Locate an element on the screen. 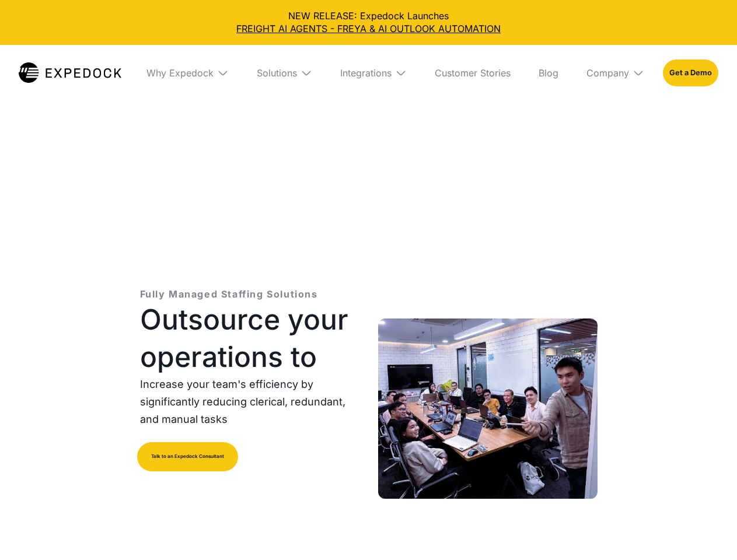  div: Chat Widget is located at coordinates (708, 532).